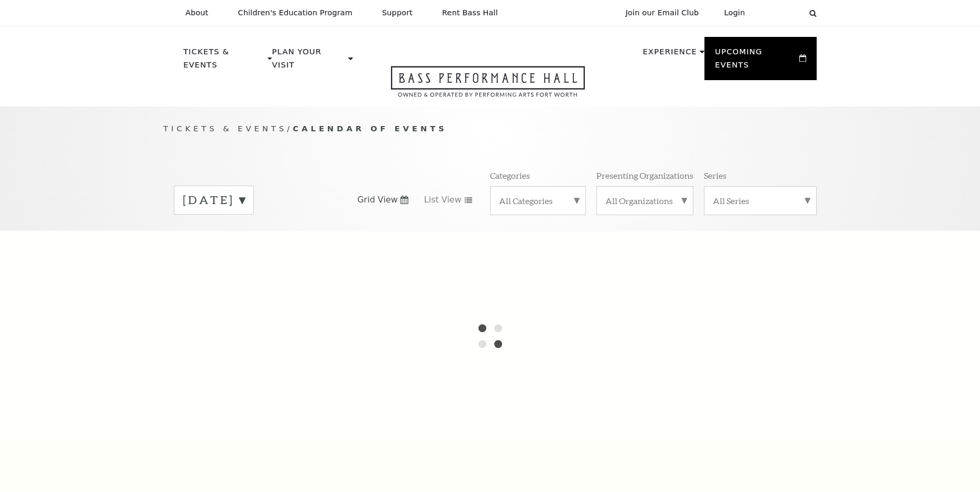 This screenshot has width=980, height=492. Describe the element at coordinates (397, 13) in the screenshot. I see `p: Support` at that location.